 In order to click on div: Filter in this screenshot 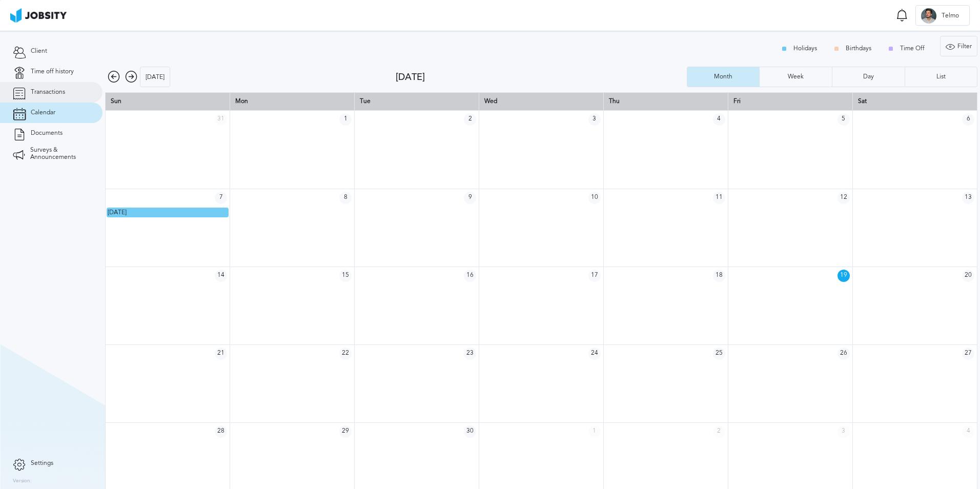, I will do `click(958, 47)`.